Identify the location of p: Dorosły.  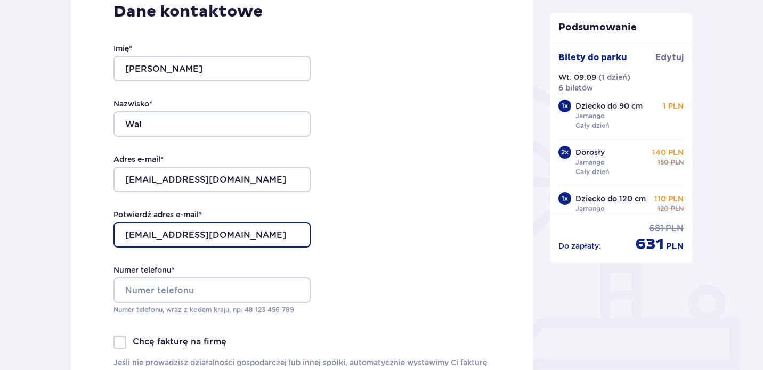
(590, 152).